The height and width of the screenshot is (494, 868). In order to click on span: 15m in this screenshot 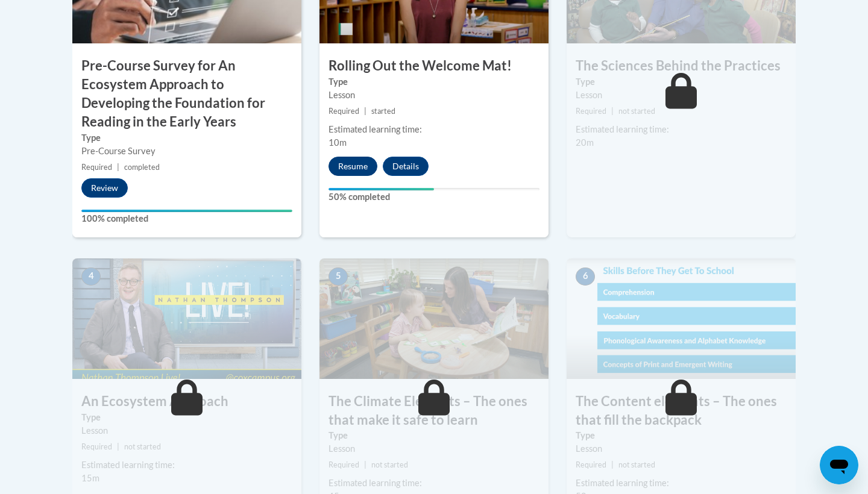, I will do `click(90, 478)`.